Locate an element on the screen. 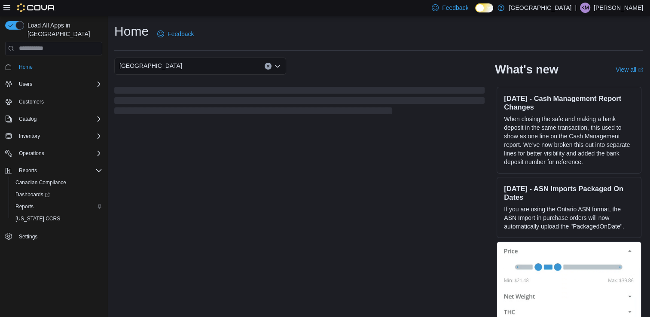 The width and height of the screenshot is (650, 317). a: Home is located at coordinates (26, 67).